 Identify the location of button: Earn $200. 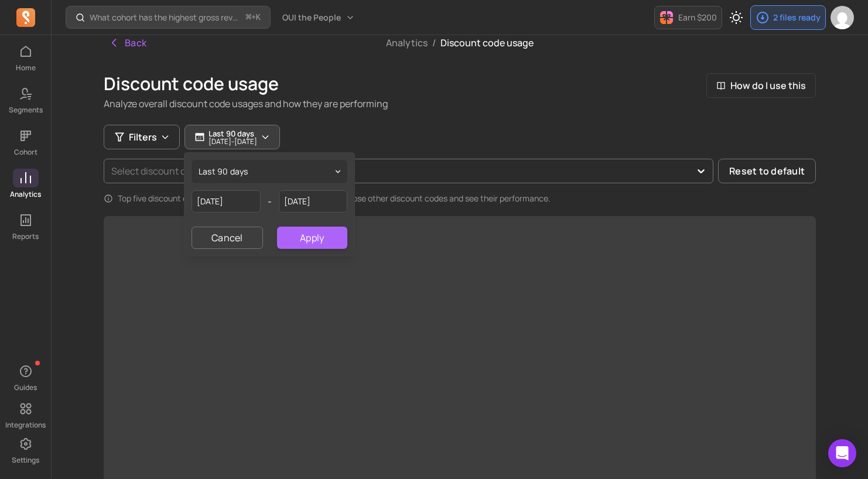
(688, 17).